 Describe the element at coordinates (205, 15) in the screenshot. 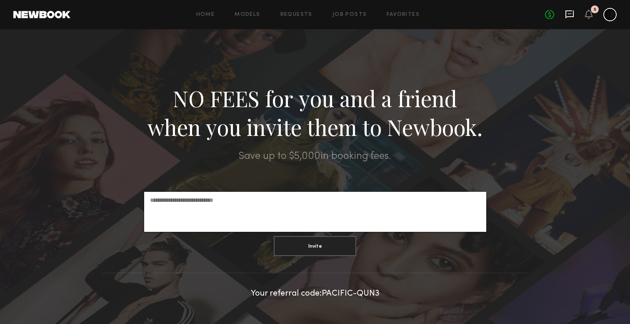

I see `a: Home` at that location.